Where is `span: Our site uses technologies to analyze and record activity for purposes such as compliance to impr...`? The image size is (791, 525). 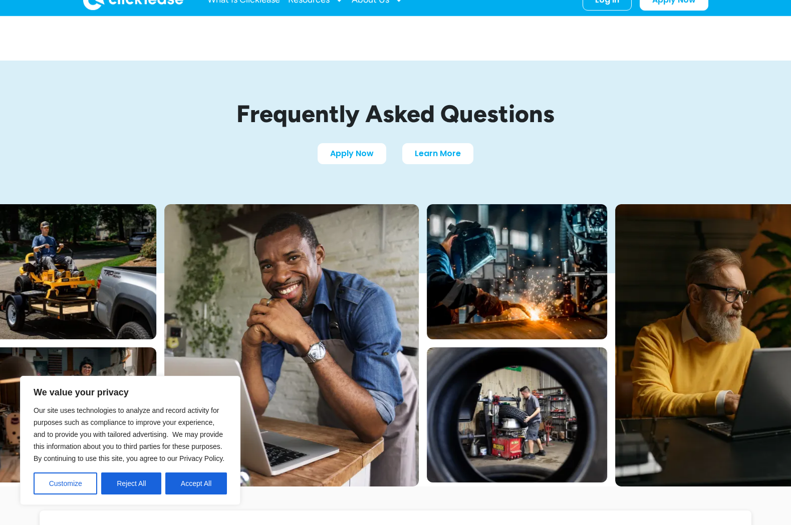
span: Our site uses technologies to analyze and record activity for purposes such as compliance to impr... is located at coordinates (129, 435).